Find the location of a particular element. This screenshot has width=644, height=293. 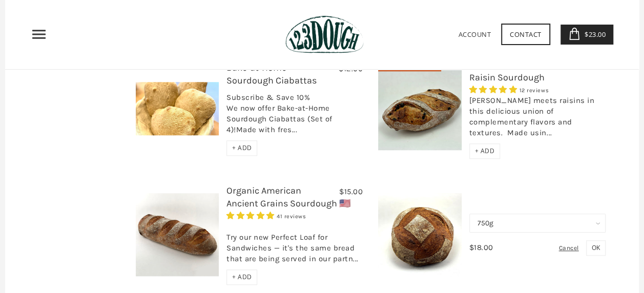

span: $10.00 is located at coordinates (593, 65).